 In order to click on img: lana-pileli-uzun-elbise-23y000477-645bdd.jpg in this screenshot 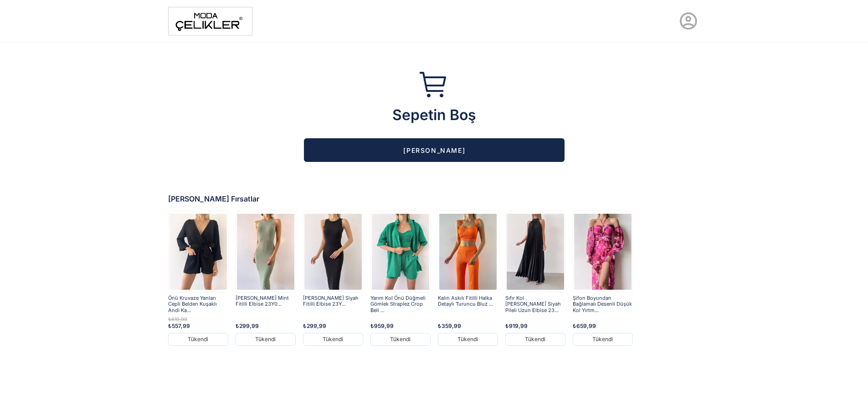, I will do `click(535, 252)`.